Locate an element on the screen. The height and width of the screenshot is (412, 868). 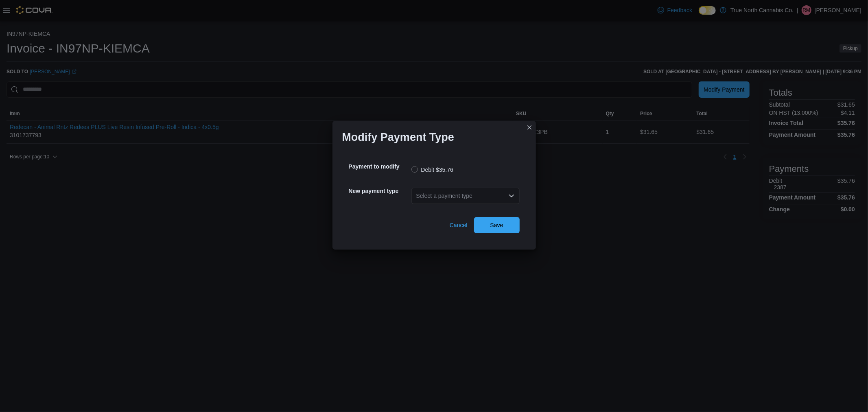
button: Open list of options is located at coordinates (512, 196).